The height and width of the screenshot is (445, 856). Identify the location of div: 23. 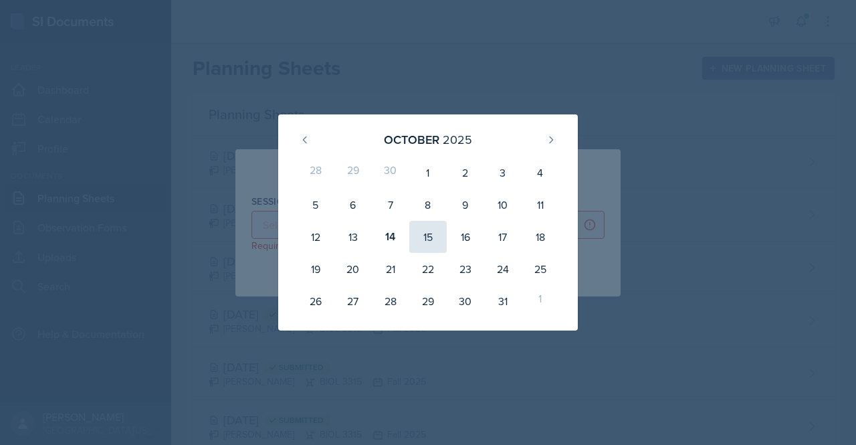
(466, 269).